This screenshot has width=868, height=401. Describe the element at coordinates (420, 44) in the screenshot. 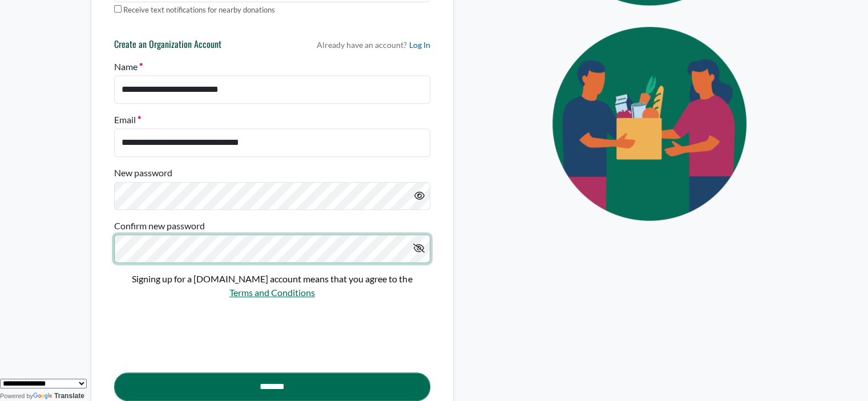

I see `a: Log In` at that location.